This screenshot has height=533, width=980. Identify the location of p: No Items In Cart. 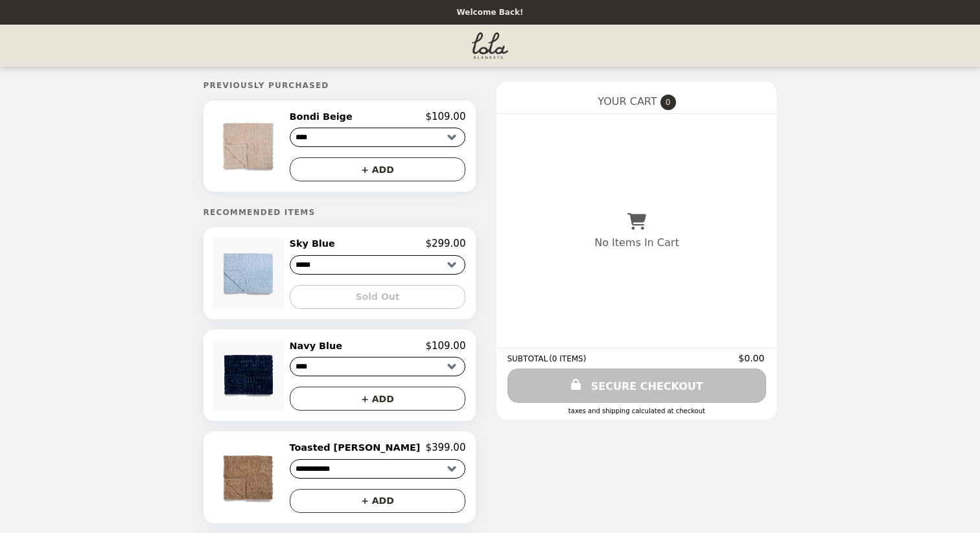
(636, 243).